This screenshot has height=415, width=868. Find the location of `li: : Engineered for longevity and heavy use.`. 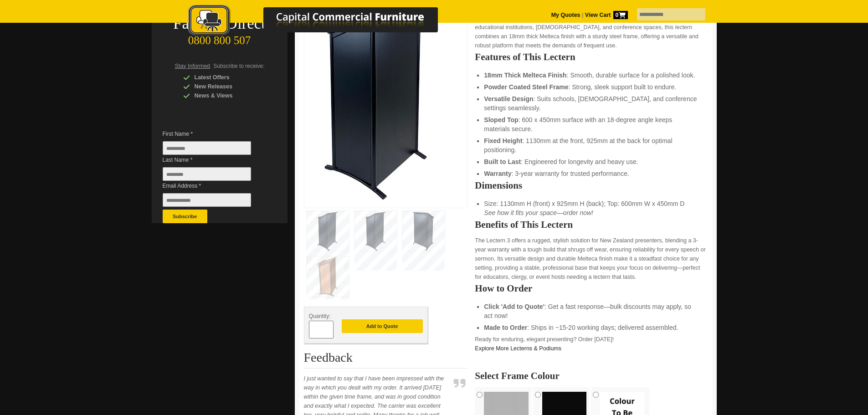

li: : Engineered for longevity and heavy use. is located at coordinates (591, 161).